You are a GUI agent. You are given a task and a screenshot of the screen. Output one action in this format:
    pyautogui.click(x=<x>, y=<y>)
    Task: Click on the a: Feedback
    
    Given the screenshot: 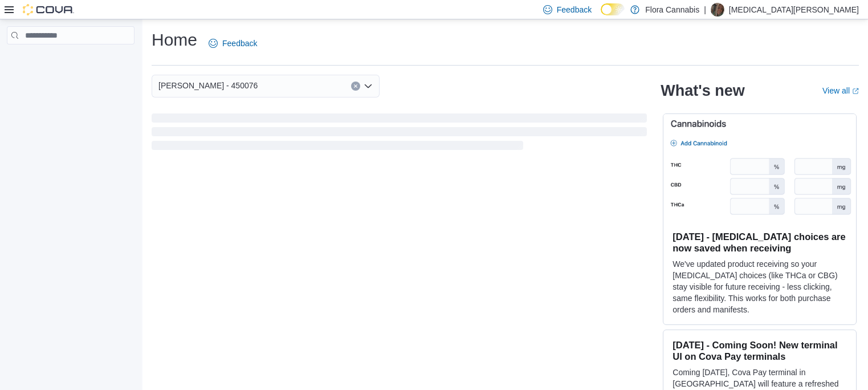 What is the action you would take?
    pyautogui.click(x=233, y=43)
    